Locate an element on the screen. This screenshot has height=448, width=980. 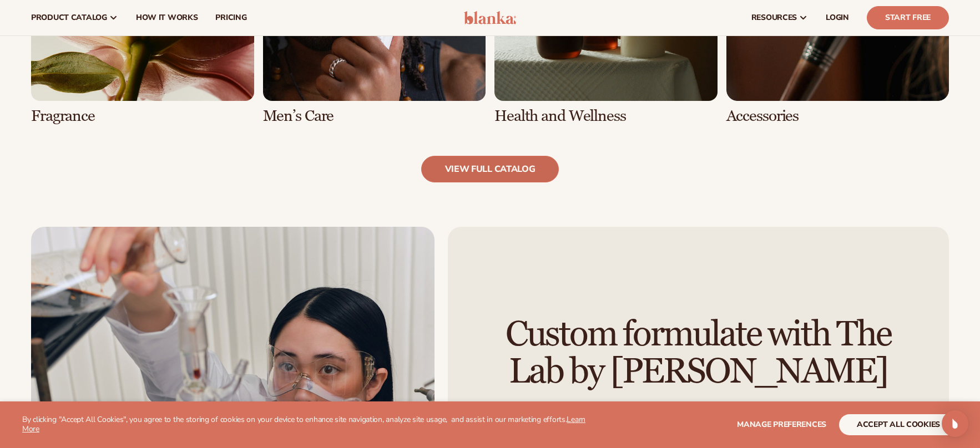
span: pricing is located at coordinates (231, 18).